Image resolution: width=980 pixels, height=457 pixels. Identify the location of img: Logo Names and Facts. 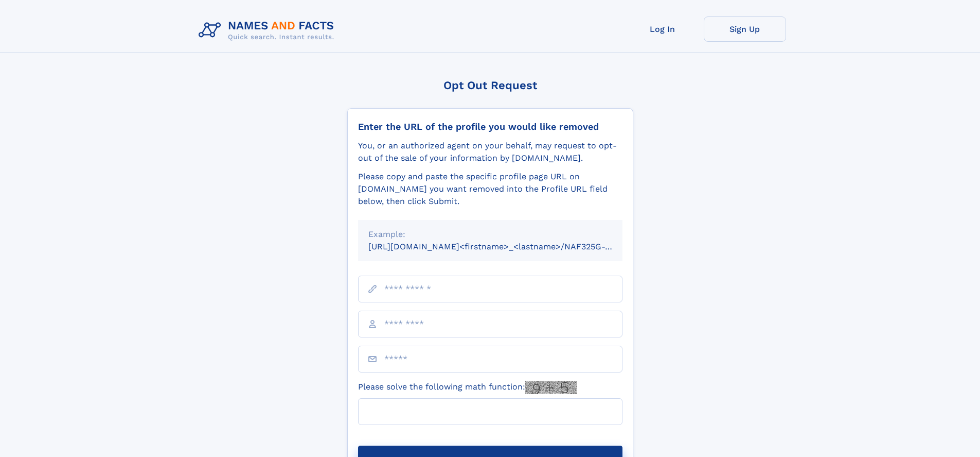
(269, 30).